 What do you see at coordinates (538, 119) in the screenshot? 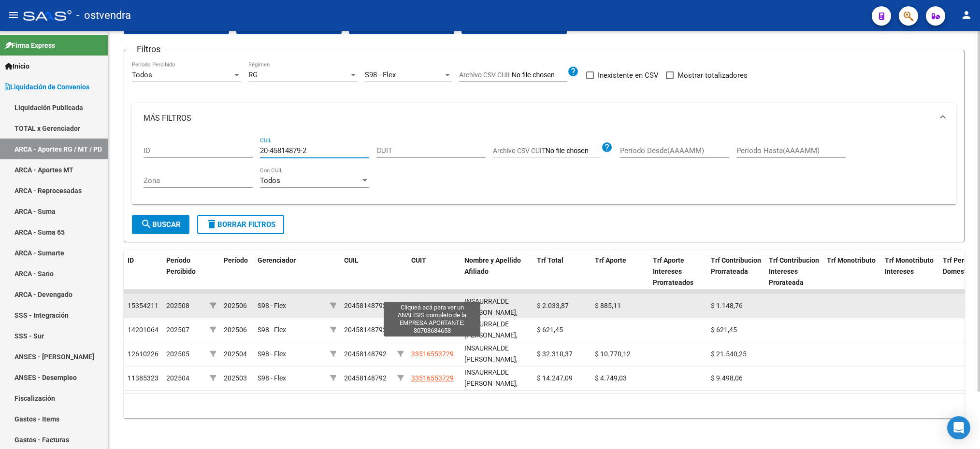
I see `mat-panel-title: MÁS FILTROS` at bounding box center [538, 119].